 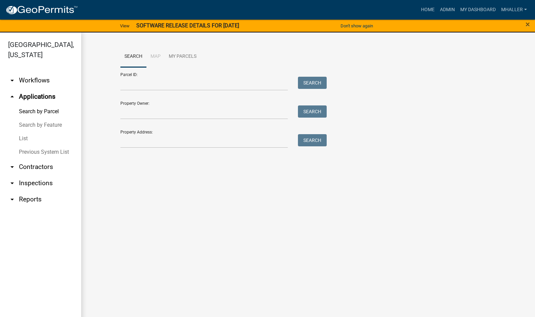 I want to click on a: Home, so click(x=427, y=10).